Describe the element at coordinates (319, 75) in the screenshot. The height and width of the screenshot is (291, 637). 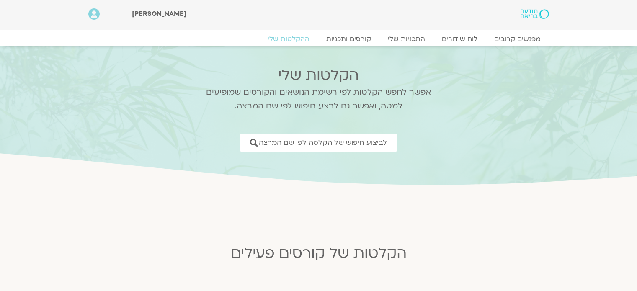
I see `h2: הקלטות שלי` at that location.